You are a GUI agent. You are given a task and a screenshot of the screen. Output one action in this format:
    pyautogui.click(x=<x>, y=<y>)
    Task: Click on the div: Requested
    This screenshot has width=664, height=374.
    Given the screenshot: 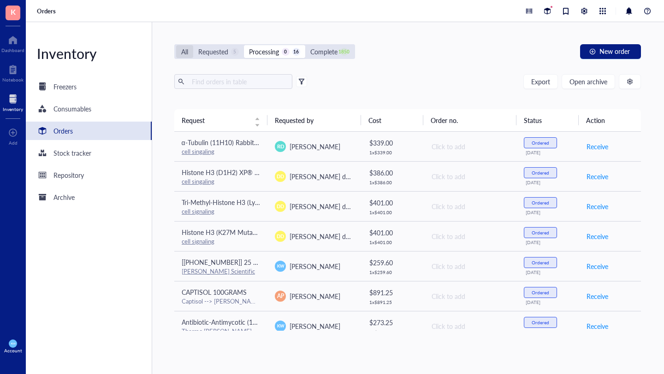 What is the action you would take?
    pyautogui.click(x=213, y=52)
    